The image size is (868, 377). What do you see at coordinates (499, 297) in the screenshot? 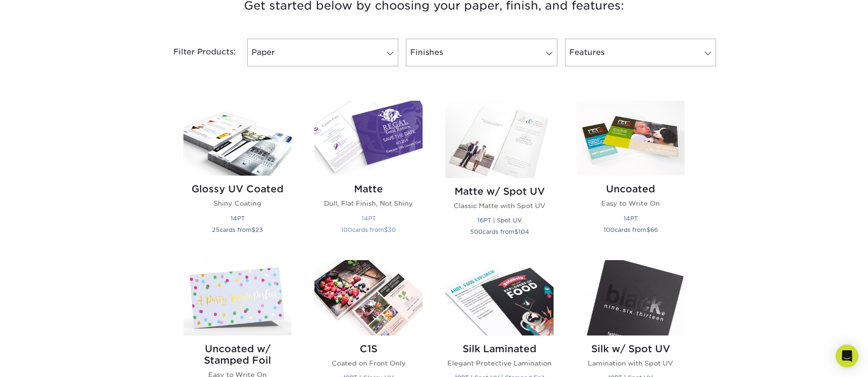
I see `img: Silk Laminated Postcards` at bounding box center [499, 297].